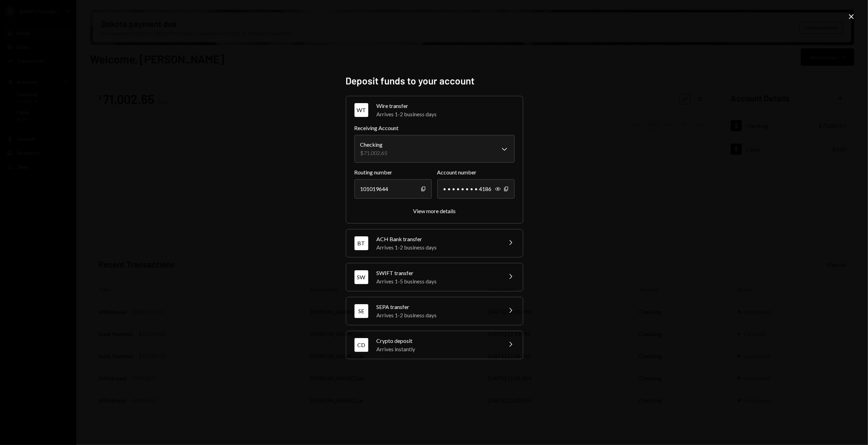  Describe the element at coordinates (362, 311) in the screenshot. I see `div: SE` at that location.